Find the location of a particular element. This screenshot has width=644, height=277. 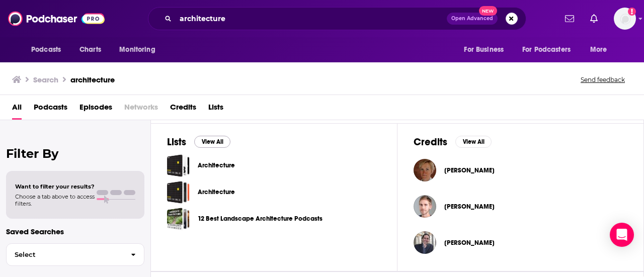

span: 12 Best Landscape Architecture Podcasts is located at coordinates (178, 219).